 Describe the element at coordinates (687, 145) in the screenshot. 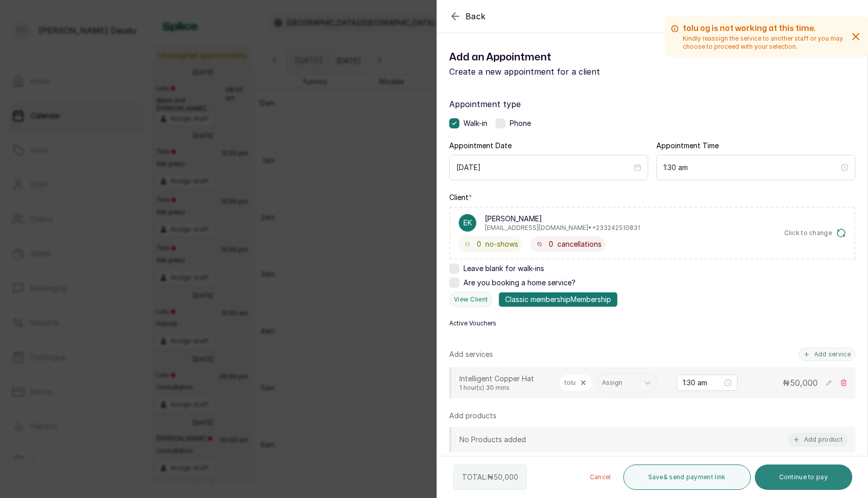

I see `label: Appointment Time` at that location.